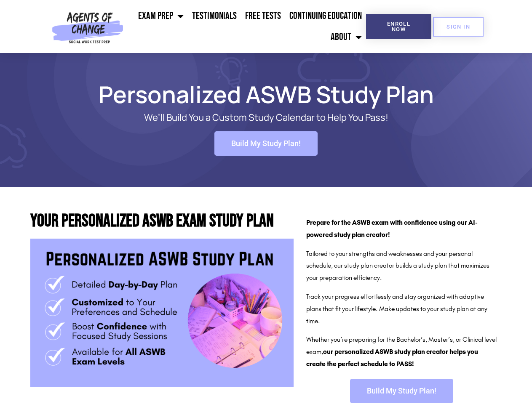  I want to click on a: SIGN IN, so click(458, 27).